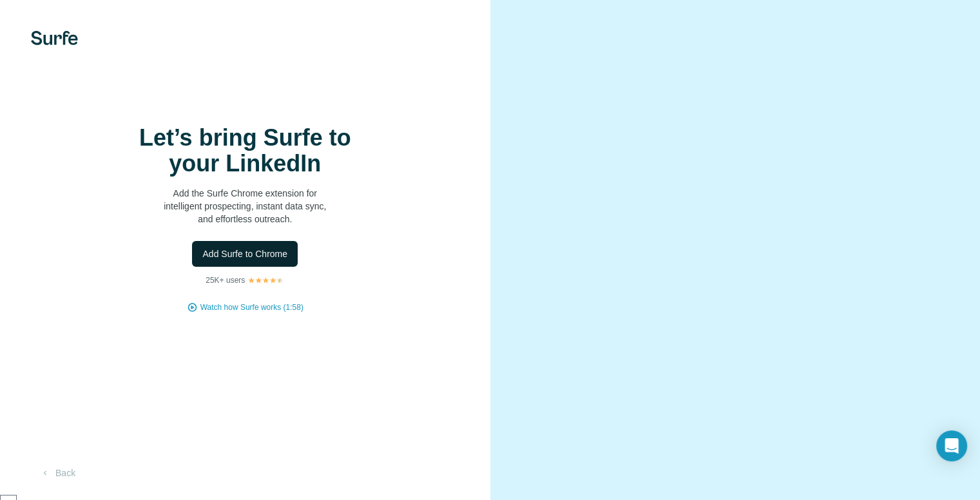  I want to click on div: Open Intercom Messenger, so click(952, 445).